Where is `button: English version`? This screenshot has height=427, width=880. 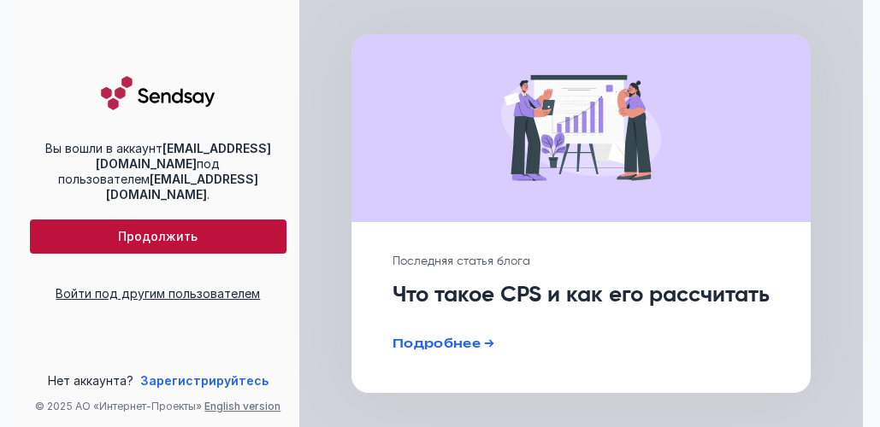 button: English version is located at coordinates (242, 407).